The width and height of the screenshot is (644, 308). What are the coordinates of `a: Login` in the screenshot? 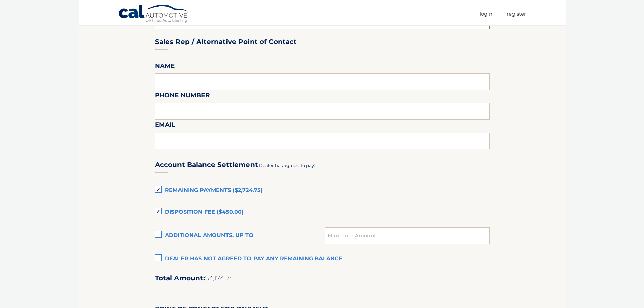 It's located at (486, 14).